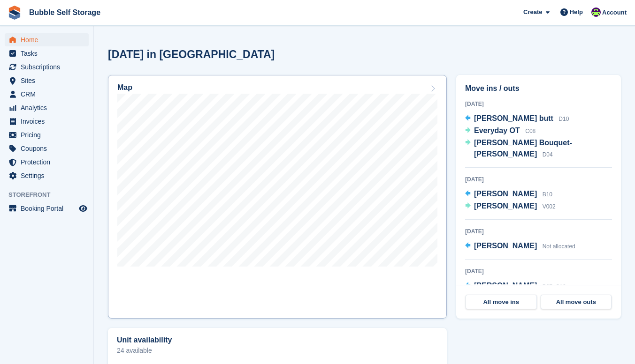  What do you see at coordinates (49, 67) in the screenshot?
I see `span: Subscriptions` at bounding box center [49, 67].